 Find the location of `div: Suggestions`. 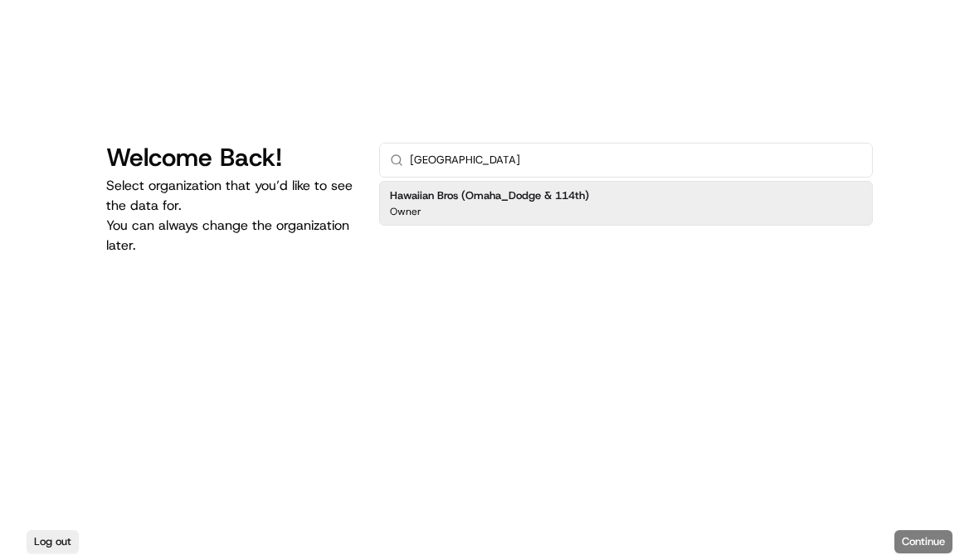

div: Suggestions is located at coordinates (625, 203).